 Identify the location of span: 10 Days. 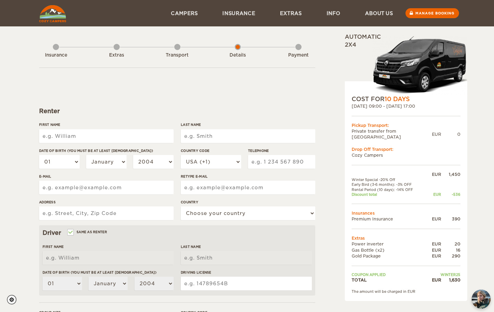
(397, 99).